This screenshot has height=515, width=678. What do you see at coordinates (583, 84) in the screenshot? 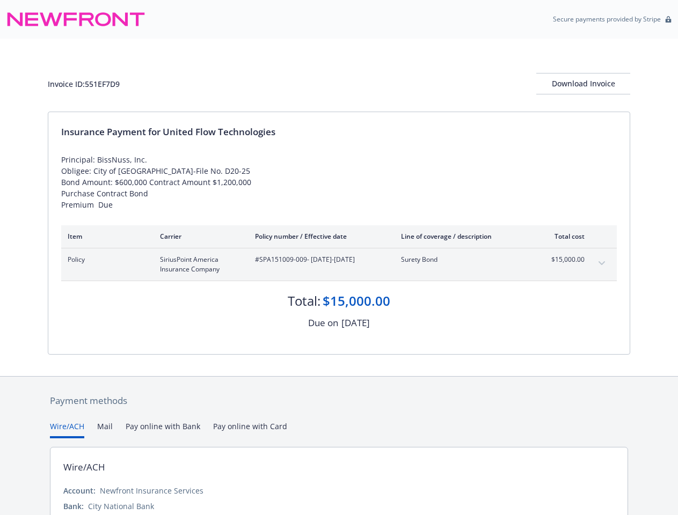
I see `button: Download Invoice` at bounding box center [583, 84].